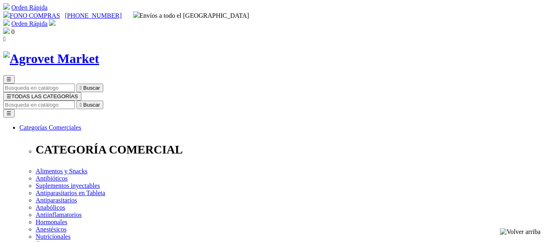  Describe the element at coordinates (6, 15) in the screenshot. I see `img: phone.svg` at that location.